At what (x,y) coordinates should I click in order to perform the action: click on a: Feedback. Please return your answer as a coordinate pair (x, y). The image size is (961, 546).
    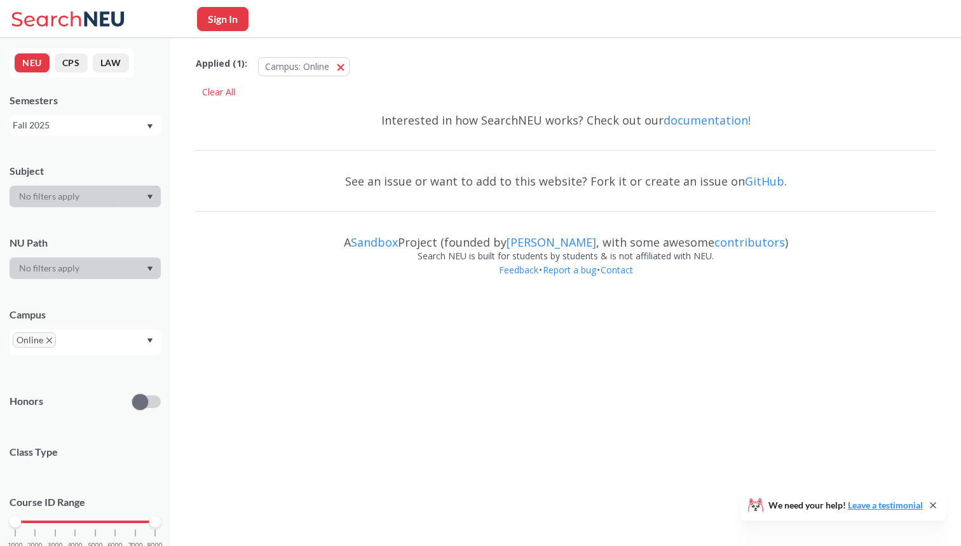
    Looking at the image, I should click on (519, 270).